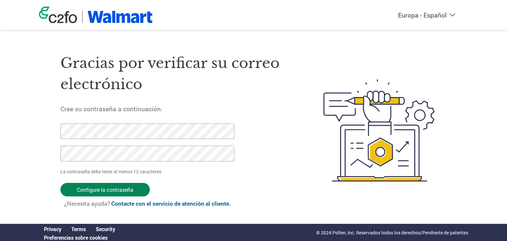 The width and height of the screenshot is (507, 241). I want to click on p: © 2024 Pollen, Inc. Reservados todos los derechos/Pendiente de patentes, so click(392, 232).